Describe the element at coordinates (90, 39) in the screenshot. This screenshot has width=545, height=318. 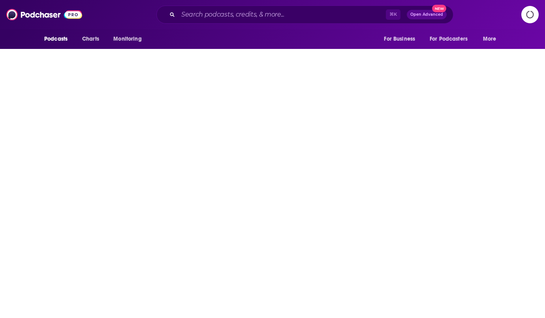
I see `a: Charts` at that location.